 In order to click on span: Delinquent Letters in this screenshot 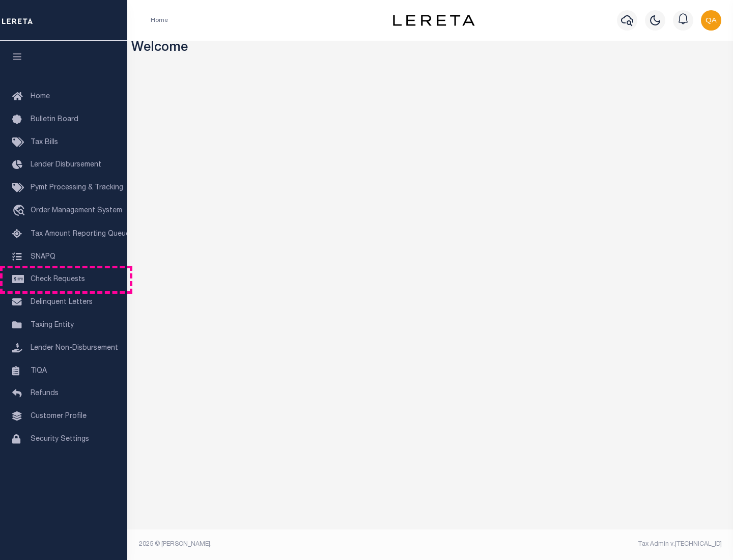, I will do `click(62, 303)`.